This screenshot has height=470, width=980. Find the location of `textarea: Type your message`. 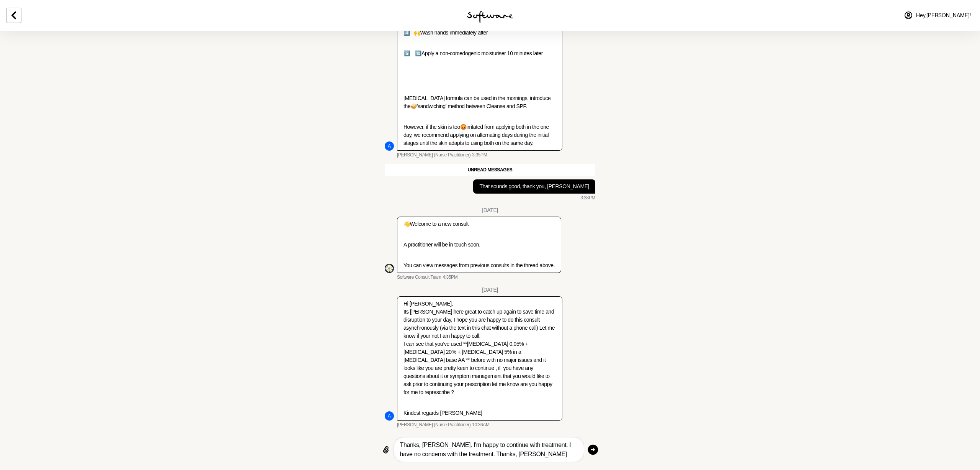

textarea: Type your message is located at coordinates (489, 450).